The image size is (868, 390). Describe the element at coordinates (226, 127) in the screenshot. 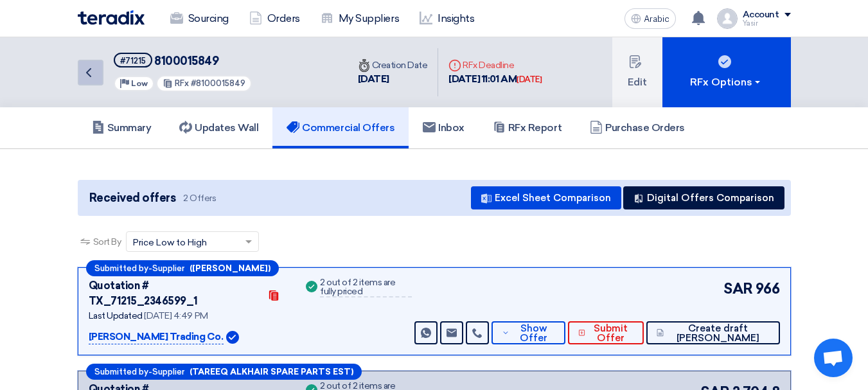

I see `font: Updates Wall` at that location.